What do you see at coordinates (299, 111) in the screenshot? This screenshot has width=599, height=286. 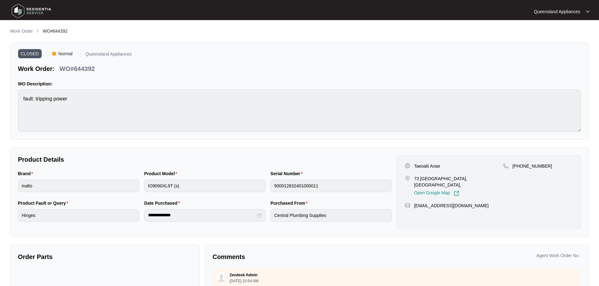 I see `textarea: fault: tripping power` at bounding box center [299, 111].